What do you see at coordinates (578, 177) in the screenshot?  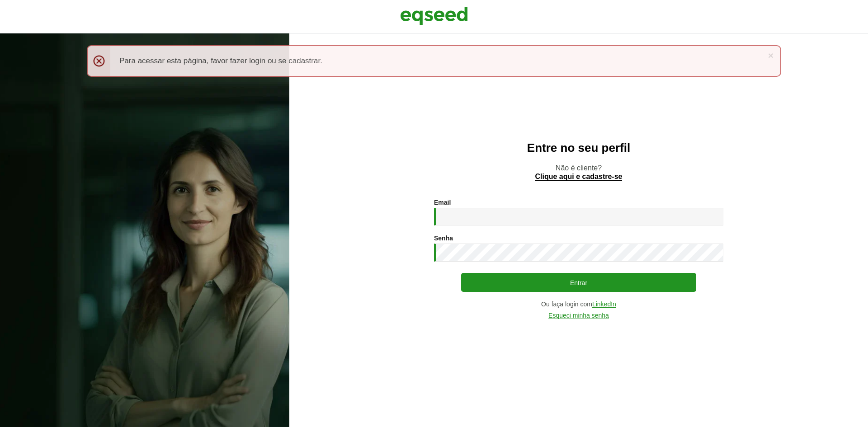 I see `a: Clique aqui e cadastre-se` at bounding box center [578, 177].